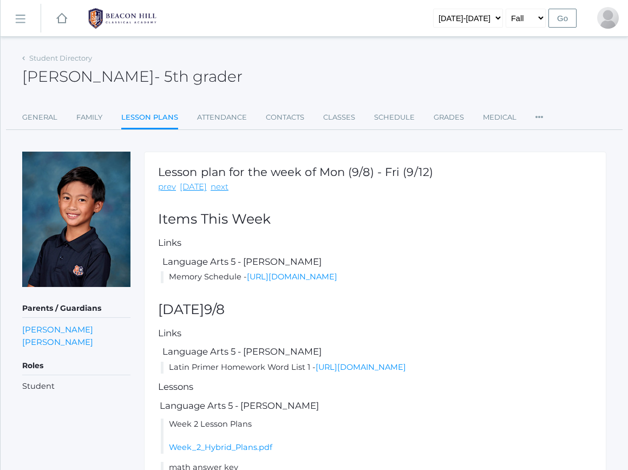 The image size is (628, 470). I want to click on a: General, so click(40, 118).